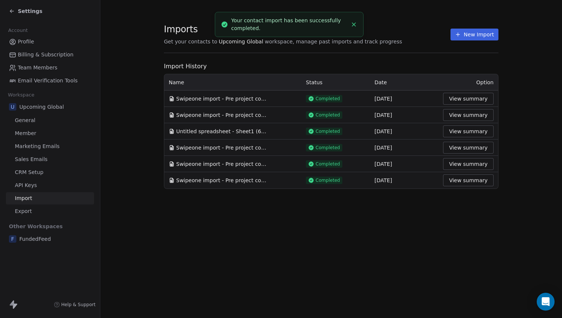  Describe the element at coordinates (474, 35) in the screenshot. I see `button: New Import` at that location.